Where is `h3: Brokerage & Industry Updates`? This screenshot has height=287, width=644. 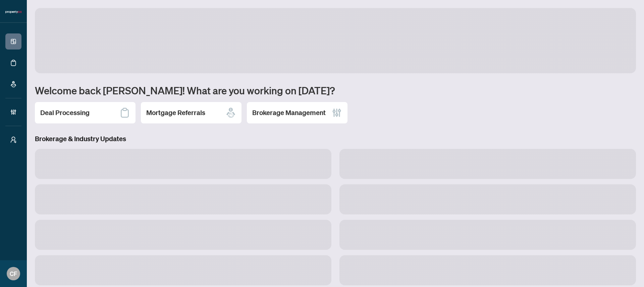 h3: Brokerage & Industry Updates is located at coordinates (336, 139).